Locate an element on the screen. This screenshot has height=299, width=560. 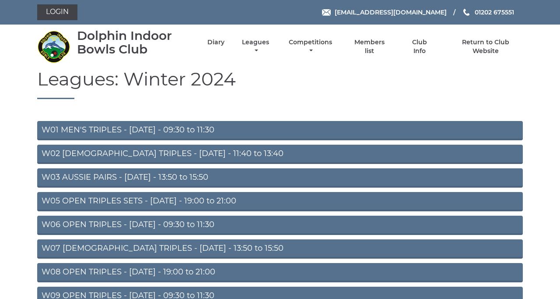
a: Return to Club Website is located at coordinates (486, 46).